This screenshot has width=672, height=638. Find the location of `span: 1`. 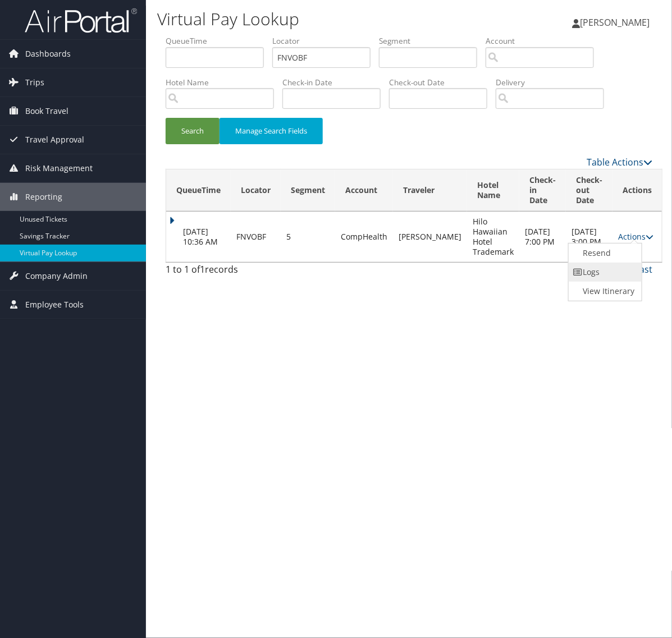

span: 1 is located at coordinates (202, 270).